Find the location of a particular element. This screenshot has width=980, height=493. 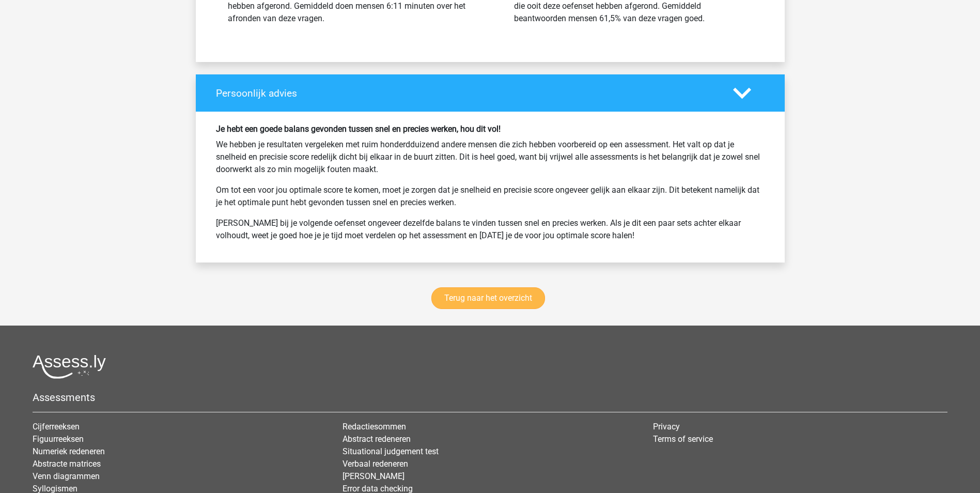

a: Abstracte matrices is located at coordinates (67, 463).